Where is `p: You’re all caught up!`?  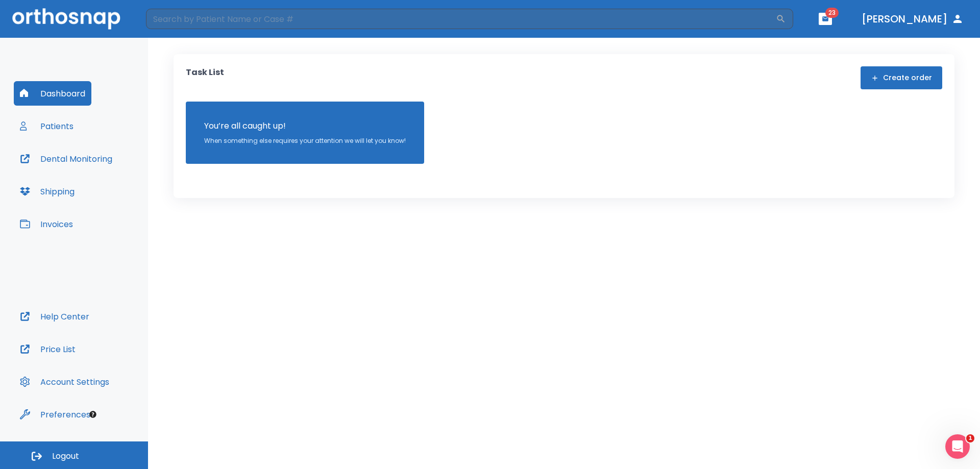
p: You’re all caught up! is located at coordinates (305, 126).